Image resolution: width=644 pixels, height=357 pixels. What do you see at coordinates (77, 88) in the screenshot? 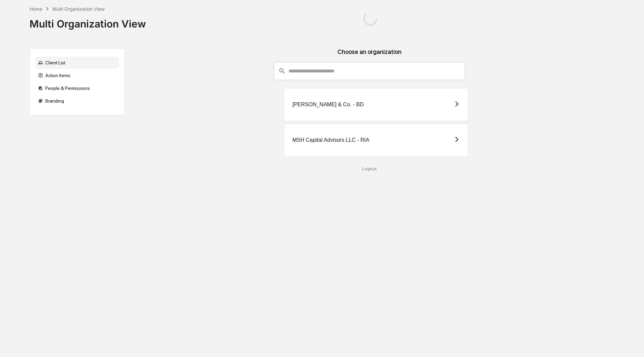
I see `div: People & Permissions` at bounding box center [77, 88].